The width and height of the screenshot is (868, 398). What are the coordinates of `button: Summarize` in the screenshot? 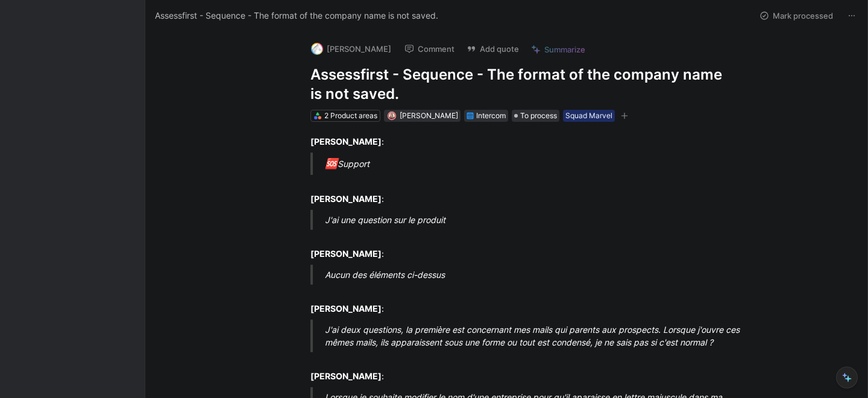 It's located at (558, 50).